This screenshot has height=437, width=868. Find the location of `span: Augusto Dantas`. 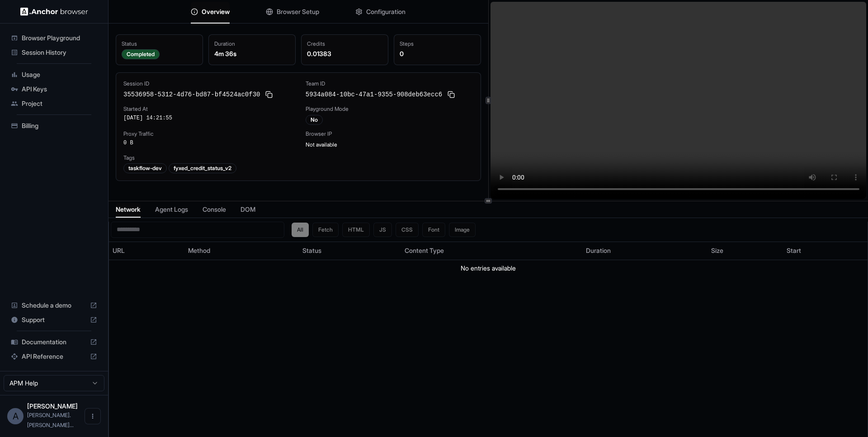

span: Augusto Dantas is located at coordinates (52, 406).